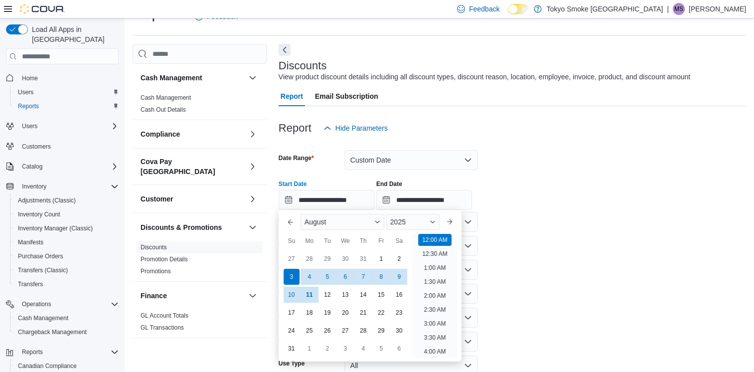  I want to click on a: Cash Management, so click(165, 98).